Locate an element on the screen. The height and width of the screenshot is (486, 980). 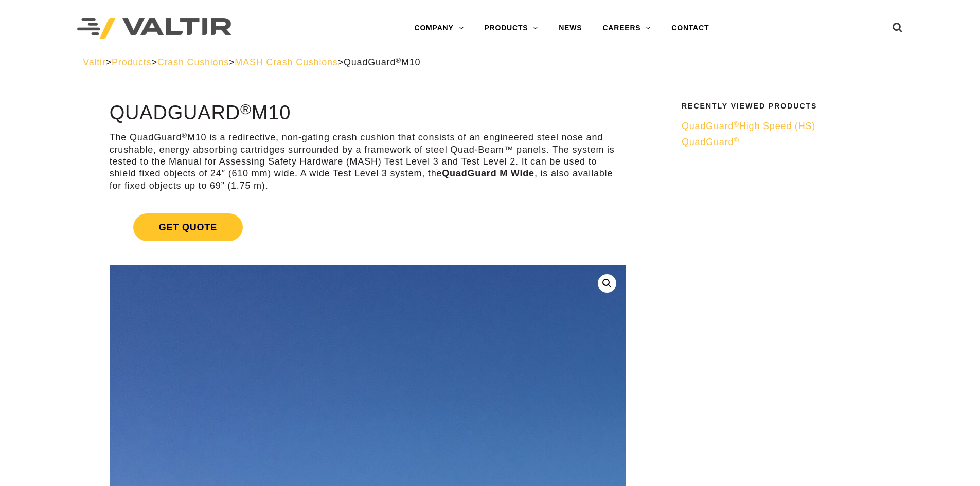
p: The QuadGuard M10 is a redirective, non-gating crash cushion that consists of an engineered steel... is located at coordinates (368, 161).